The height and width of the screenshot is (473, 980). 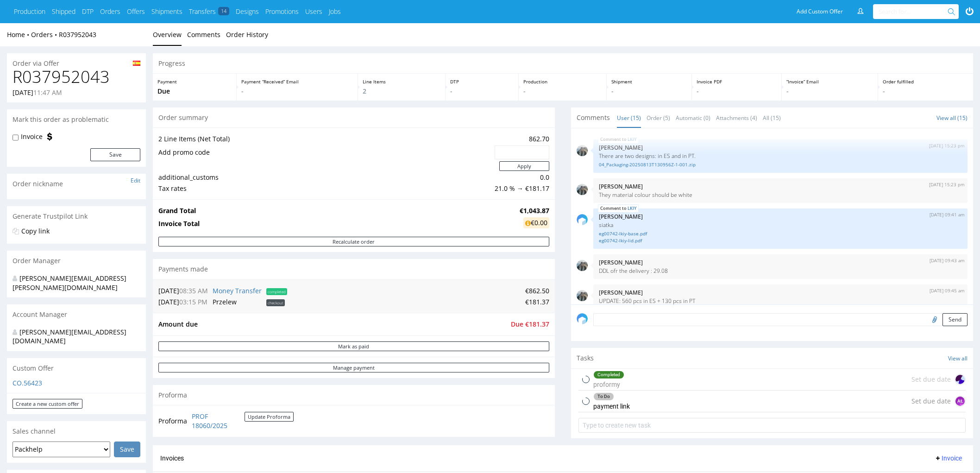 What do you see at coordinates (325, 139) in the screenshot?
I see `td: 2 Line Items (Net Total)` at bounding box center [325, 139].